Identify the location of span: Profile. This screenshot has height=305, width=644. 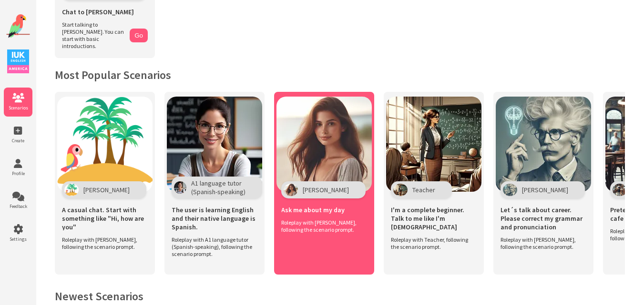
(18, 173).